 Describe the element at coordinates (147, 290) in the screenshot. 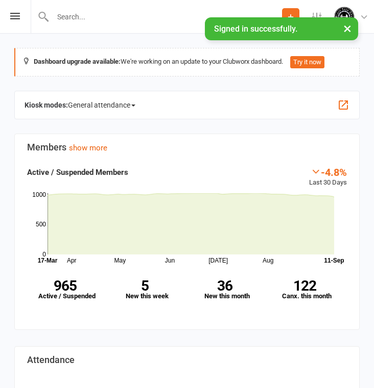

I see `a: 5New this week` at that location.